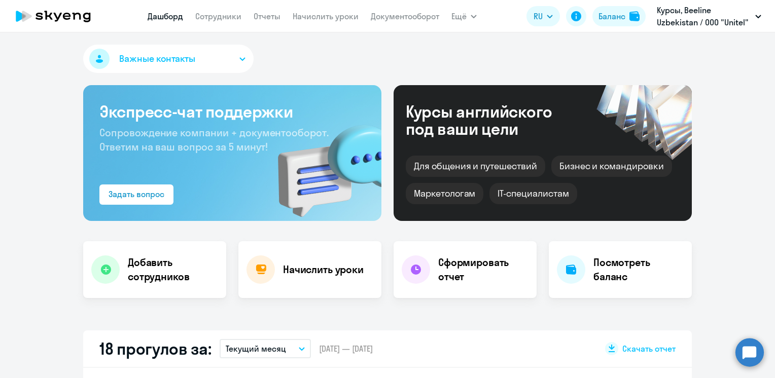 This screenshot has width=775, height=378. Describe the element at coordinates (533, 194) in the screenshot. I see `div: IT-специалистам` at that location.